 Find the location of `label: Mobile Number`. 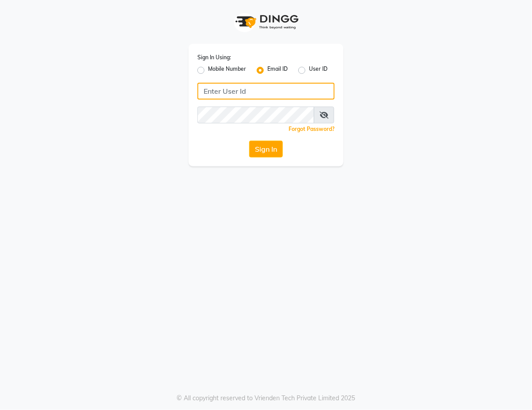

label: Mobile Number is located at coordinates (227, 70).